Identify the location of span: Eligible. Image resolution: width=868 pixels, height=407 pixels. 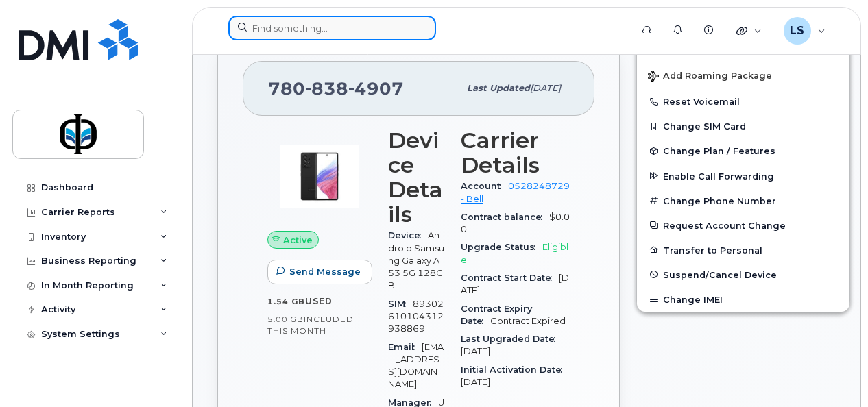
(514, 253).